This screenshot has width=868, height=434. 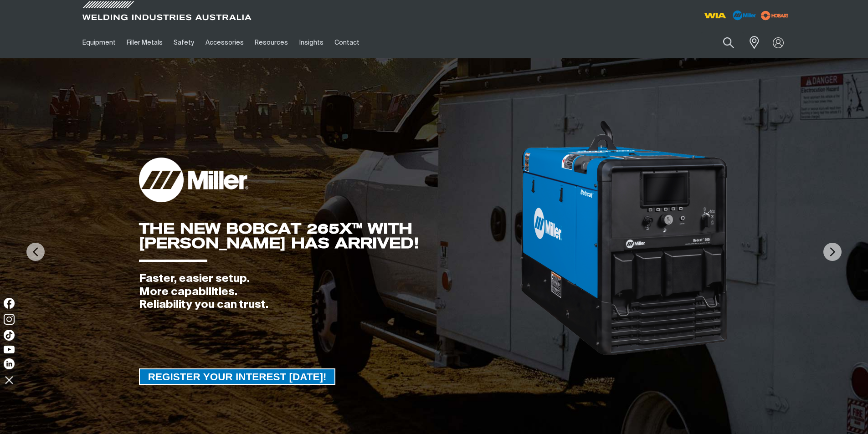 I want to click on div: Faster, easier setup. More capabilities. Reliability you can trust., so click(x=329, y=292).